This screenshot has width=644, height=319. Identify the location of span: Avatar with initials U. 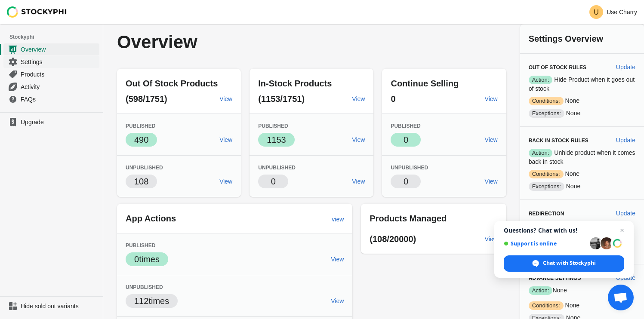
(596, 12).